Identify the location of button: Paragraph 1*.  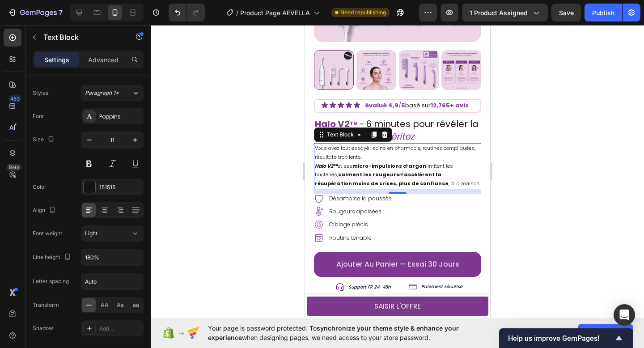
(112, 93).